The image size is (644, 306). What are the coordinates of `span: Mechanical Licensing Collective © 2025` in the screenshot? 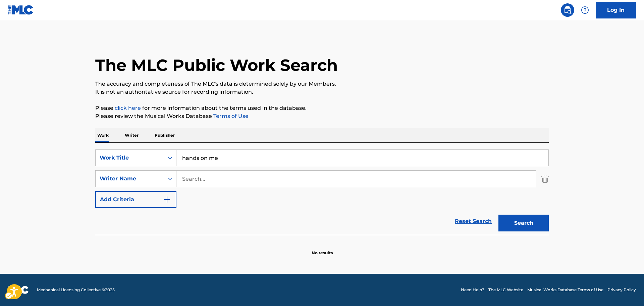 It's located at (76, 290).